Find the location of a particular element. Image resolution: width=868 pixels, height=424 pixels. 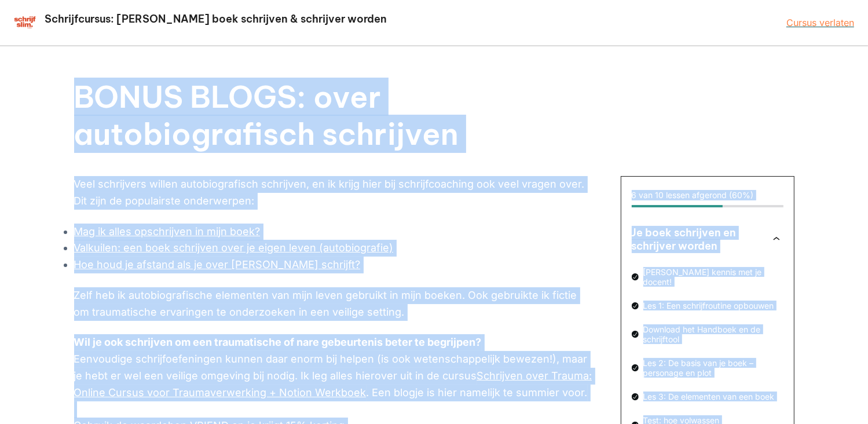

h3: Je boek schrijven en schrijver worden is located at coordinates (695, 240).